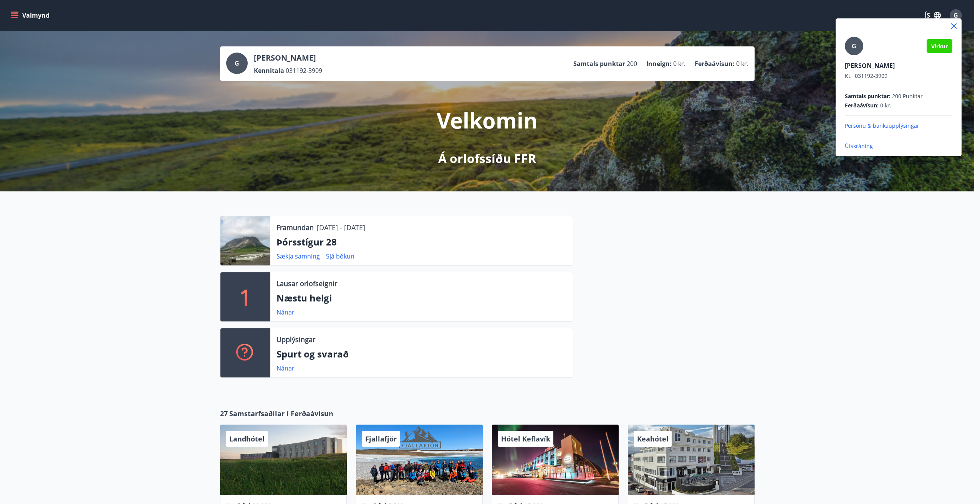 The width and height of the screenshot is (980, 504). What do you see at coordinates (867, 96) in the screenshot?
I see `span: Samtals punktar :` at bounding box center [867, 96].